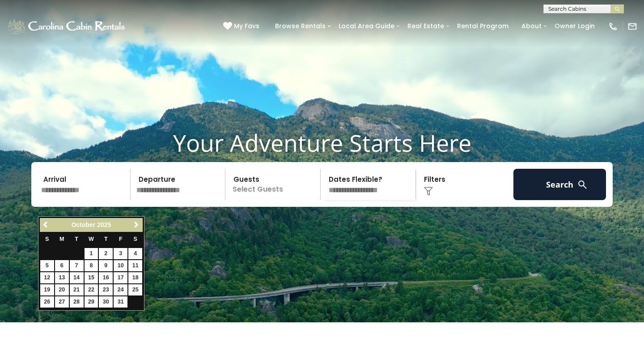  I want to click on a: Rental Program, so click(483, 26).